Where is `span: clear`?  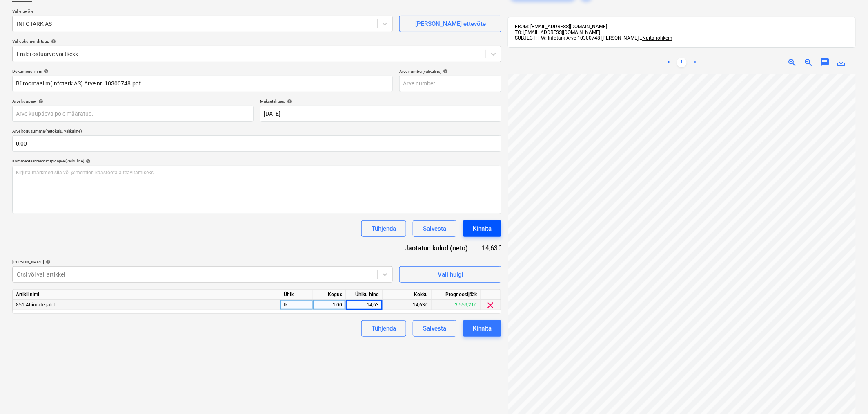 span: clear is located at coordinates (491, 305).